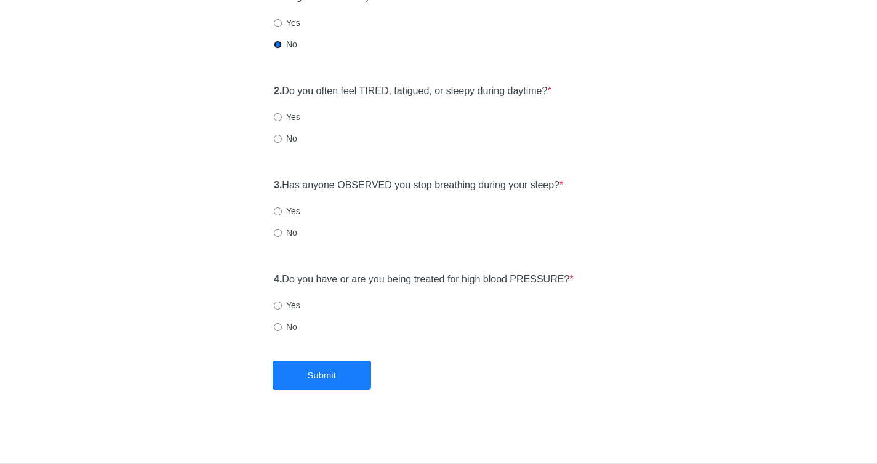 This screenshot has width=877, height=464. What do you see at coordinates (418, 185) in the screenshot?
I see `label: Has anyone OBSERVED you stop breathing during your sleep?` at bounding box center [418, 185].